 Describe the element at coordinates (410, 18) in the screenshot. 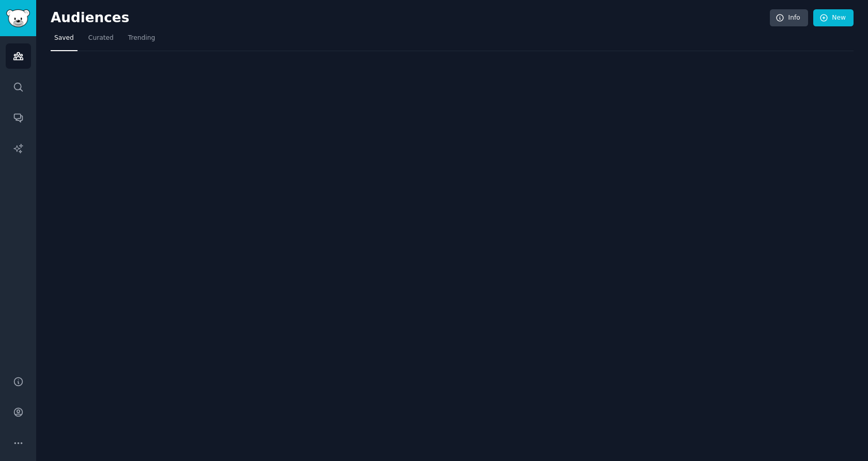

I see `h2: Audiences` at that location.